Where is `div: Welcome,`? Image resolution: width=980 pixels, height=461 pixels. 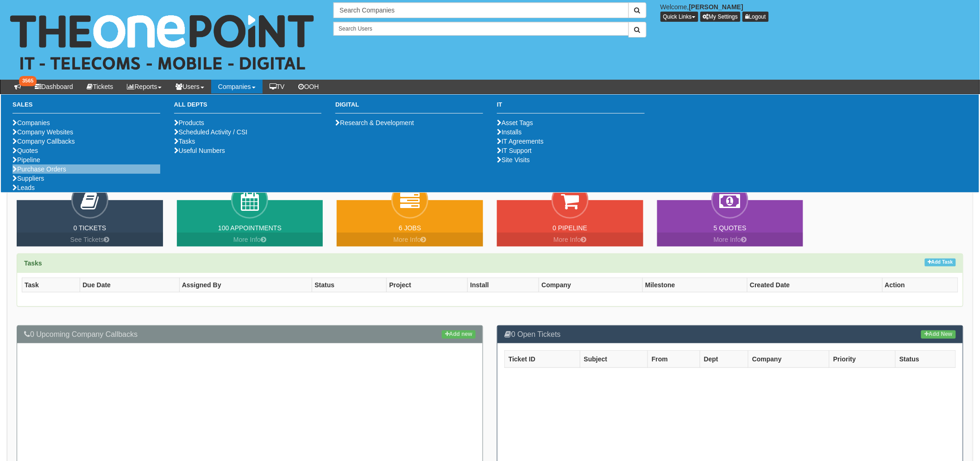 div: Welcome, is located at coordinates (817, 12).